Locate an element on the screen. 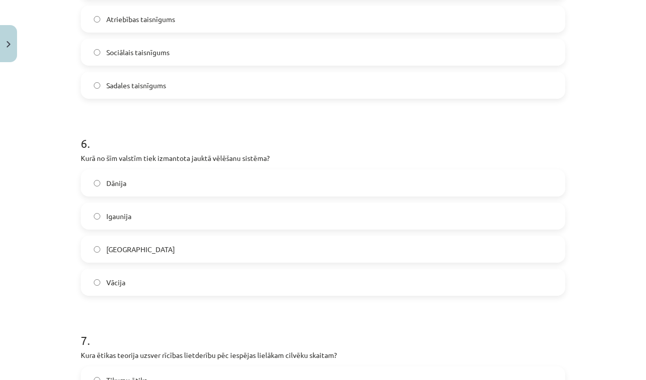 The height and width of the screenshot is (380, 646). input: Sadales taisnīgums is located at coordinates (97, 85).